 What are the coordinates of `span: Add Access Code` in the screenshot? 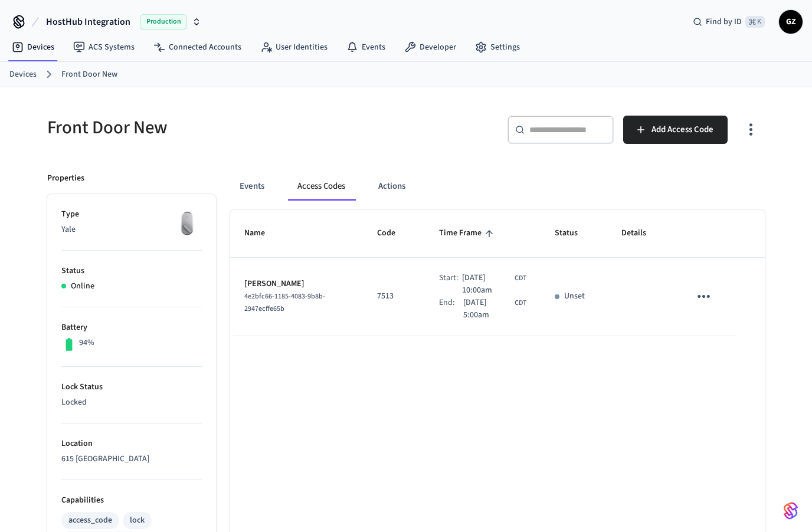 It's located at (682, 130).